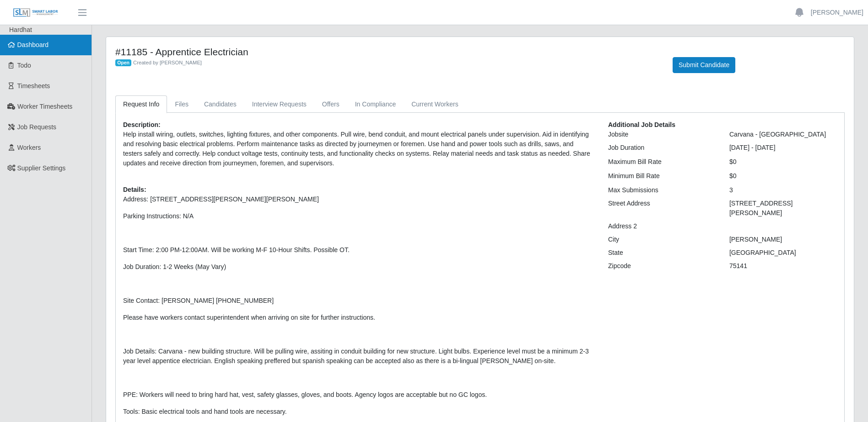 The height and width of the screenshot is (422, 868). What do you see at coordinates (662, 190) in the screenshot?
I see `div: Max Submissions` at bounding box center [662, 190].